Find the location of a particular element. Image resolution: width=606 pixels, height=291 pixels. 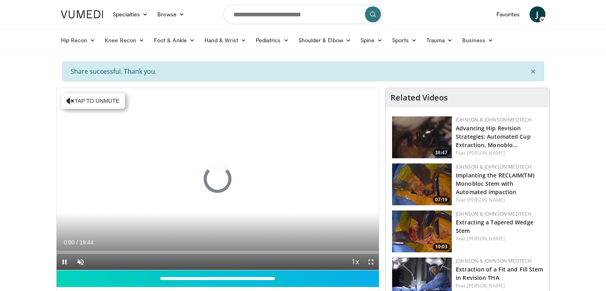

a: Specialties is located at coordinates (130, 14).